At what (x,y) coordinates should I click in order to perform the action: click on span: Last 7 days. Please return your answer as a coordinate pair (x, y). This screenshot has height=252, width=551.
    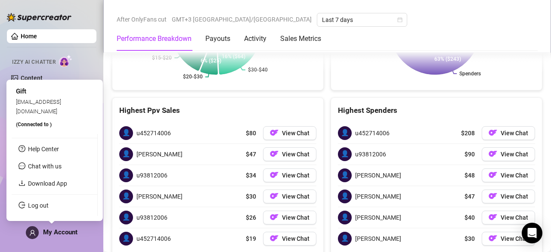
    Looking at the image, I should click on (362, 20).